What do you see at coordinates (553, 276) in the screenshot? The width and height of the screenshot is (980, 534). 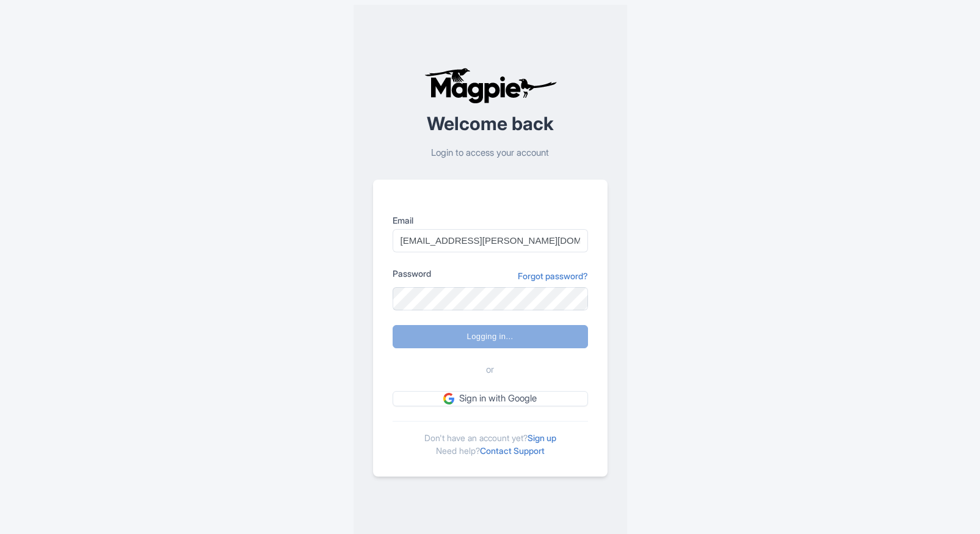 I see `a: Forgot password?` at bounding box center [553, 276].